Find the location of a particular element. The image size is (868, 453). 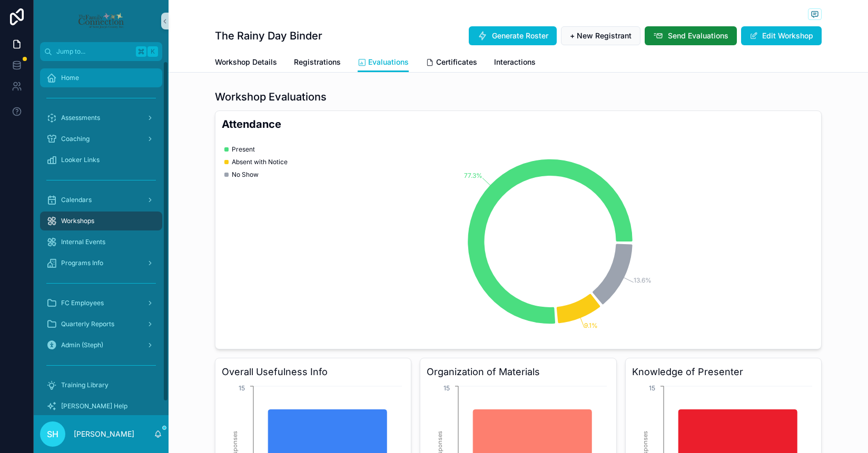

span: Home is located at coordinates (70, 78).